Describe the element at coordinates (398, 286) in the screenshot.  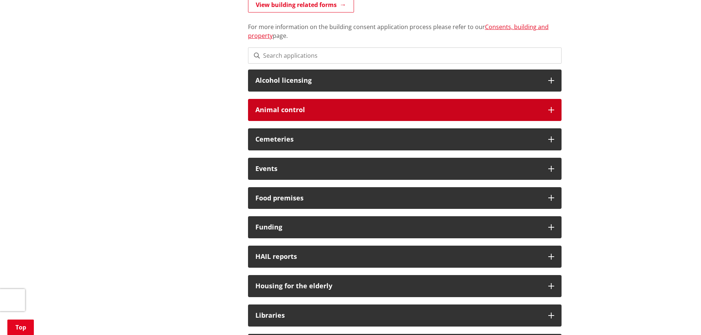
I see `h3: Housing for the elderly` at that location.